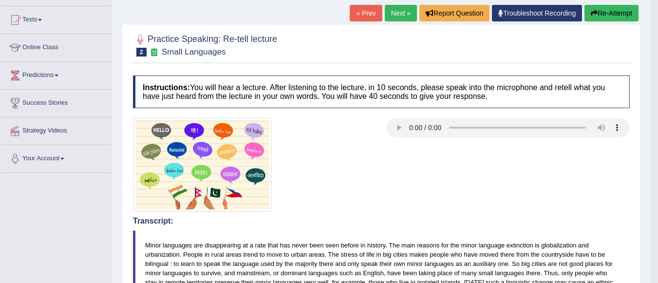 The width and height of the screenshot is (658, 283). Describe the element at coordinates (56, 157) in the screenshot. I see `a: Your Account` at that location.